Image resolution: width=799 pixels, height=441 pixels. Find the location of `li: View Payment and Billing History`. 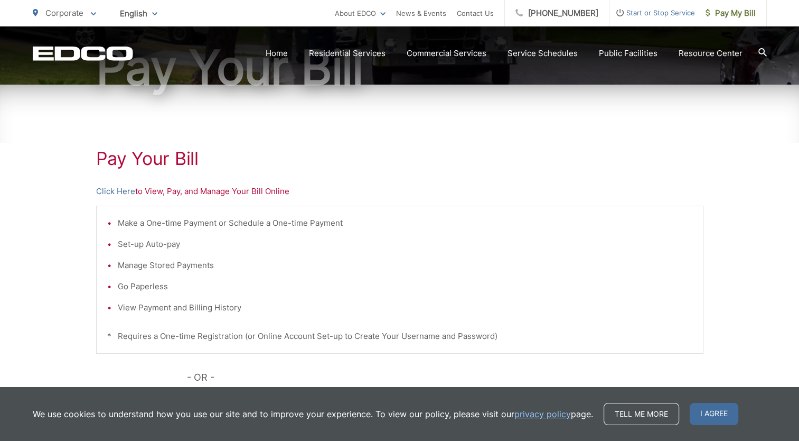

li: View Payment and Billing History is located at coordinates (405, 307).